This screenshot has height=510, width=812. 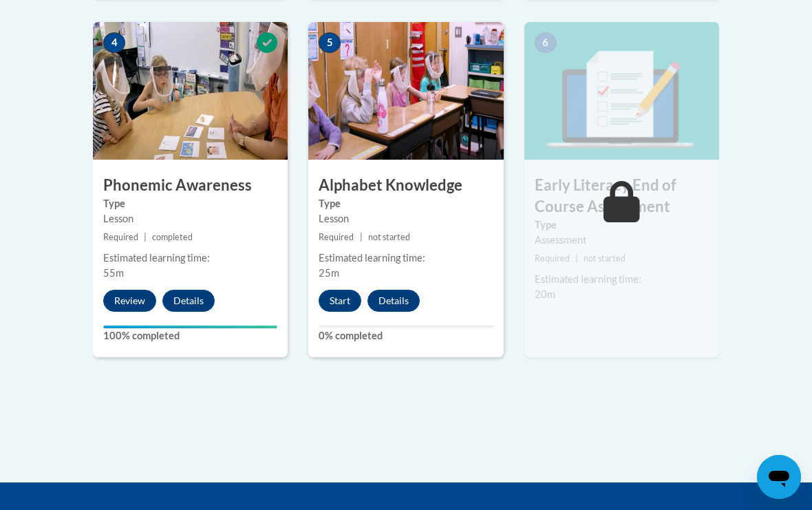 What do you see at coordinates (190, 185) in the screenshot?
I see `h3: Phonemic Awareness` at bounding box center [190, 185].